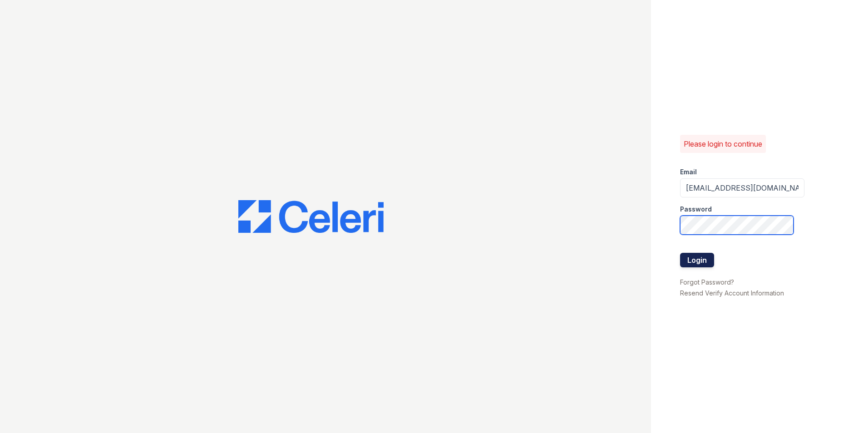 Image resolution: width=868 pixels, height=433 pixels. Describe the element at coordinates (311, 217) in the screenshot. I see `img: CE_Logo_Blue-a8612792a0a2168367f1c8372b55b34899dd931a85d93a1a3d3e32e68fde9ad4.png` at that location.